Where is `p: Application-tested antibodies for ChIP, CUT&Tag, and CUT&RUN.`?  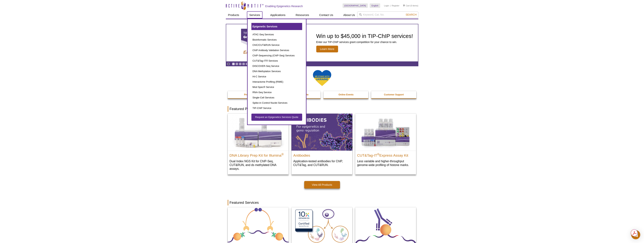
p: Application-tested antibodies for ChIP, CUT&Tag, and CUT&RUN. is located at coordinates (322, 163).